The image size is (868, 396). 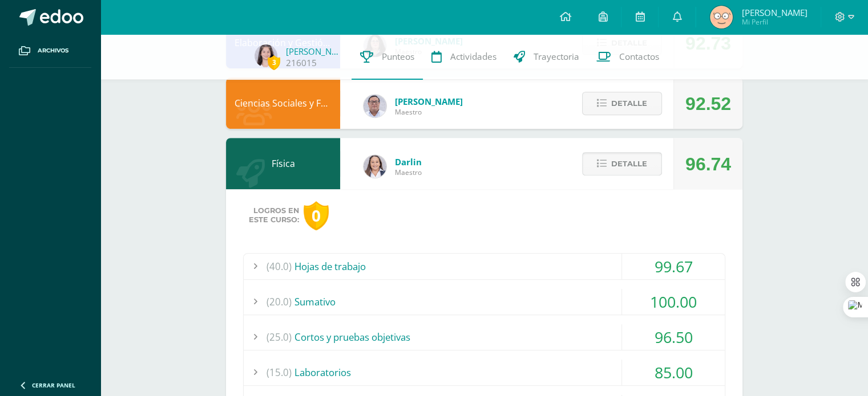 I want to click on span: Punteos, so click(x=398, y=57).